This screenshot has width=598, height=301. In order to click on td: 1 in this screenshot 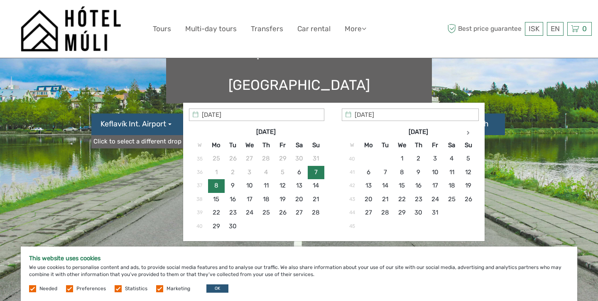, I will do `click(216, 172)`.